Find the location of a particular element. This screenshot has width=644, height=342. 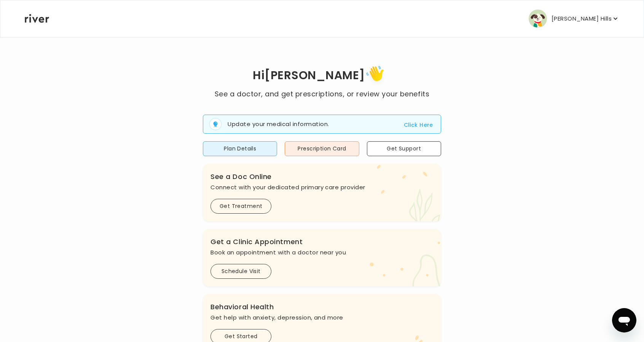

h3: See a Doc Online is located at coordinates (322, 177).